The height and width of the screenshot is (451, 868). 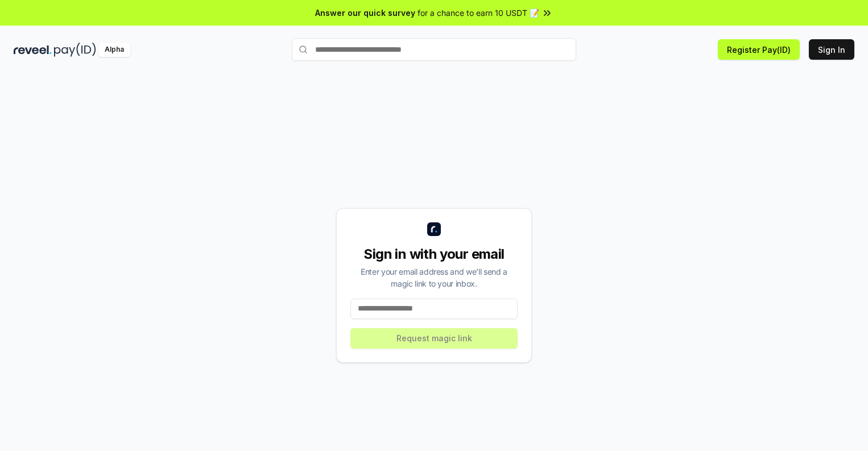 What do you see at coordinates (75, 50) in the screenshot?
I see `img: pay_id` at bounding box center [75, 50].